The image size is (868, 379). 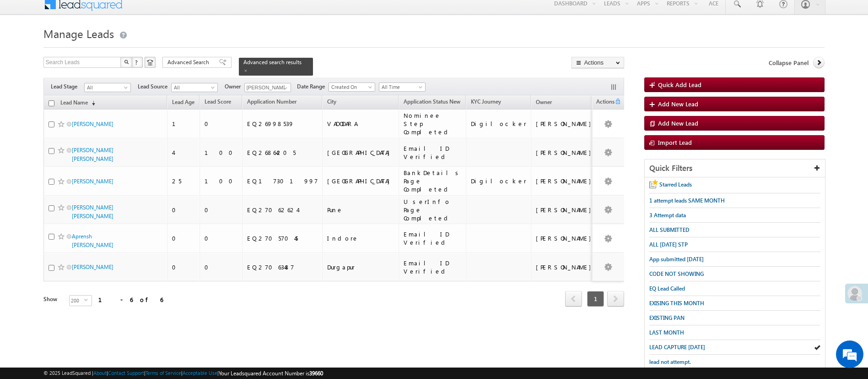 What do you see at coordinates (284, 88) in the screenshot?
I see `a: Show All Items` at bounding box center [284, 88].